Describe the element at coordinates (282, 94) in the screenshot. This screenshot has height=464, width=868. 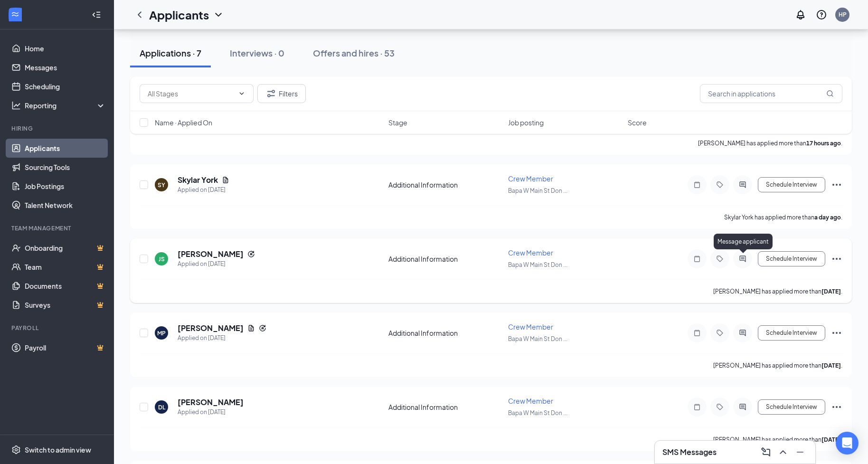
I see `button: Filter Filters` at that location.